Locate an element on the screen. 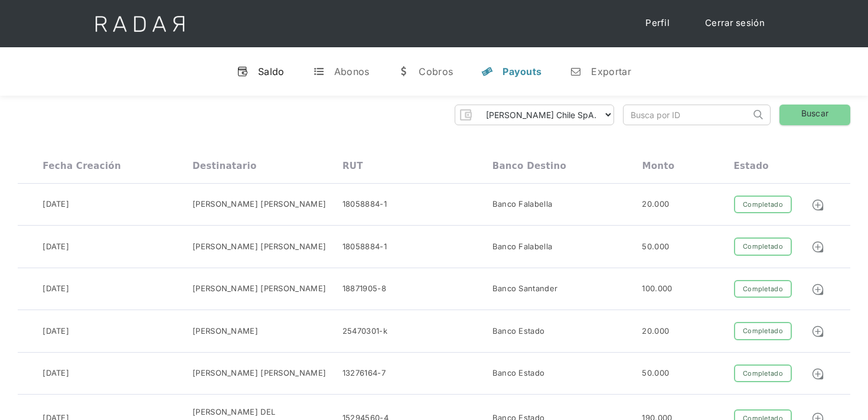  div: 13276164-7 is located at coordinates (364, 373).